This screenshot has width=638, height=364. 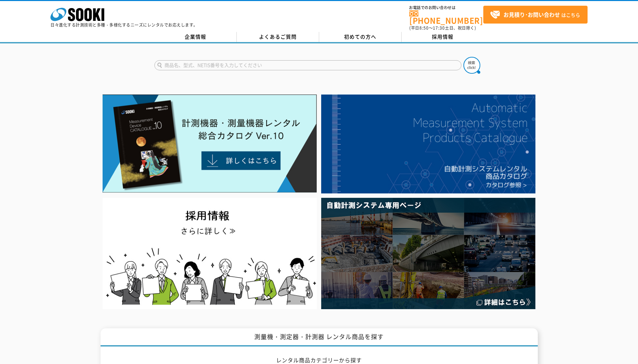 What do you see at coordinates (442, 28) in the screenshot?
I see `span: (平日 ～ 土日、祝日除く)` at bounding box center [442, 28].